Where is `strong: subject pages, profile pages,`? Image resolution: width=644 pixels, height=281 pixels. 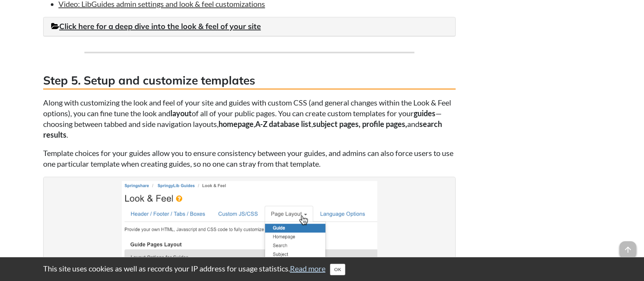 strong: subject pages, profile pages, is located at coordinates (360, 124).